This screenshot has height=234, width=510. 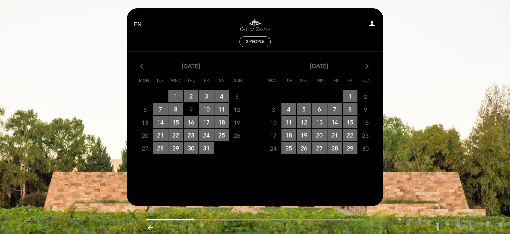 What do you see at coordinates (372, 25) in the screenshot?
I see `button: person` at bounding box center [372, 25].